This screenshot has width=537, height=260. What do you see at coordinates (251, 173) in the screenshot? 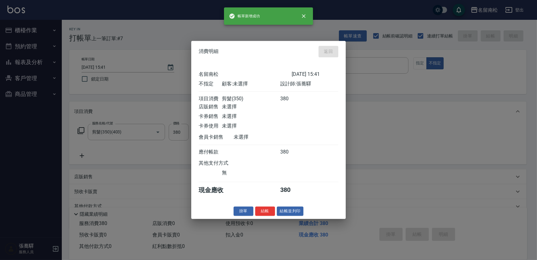
I see `div: 無` at bounding box center [251, 173].